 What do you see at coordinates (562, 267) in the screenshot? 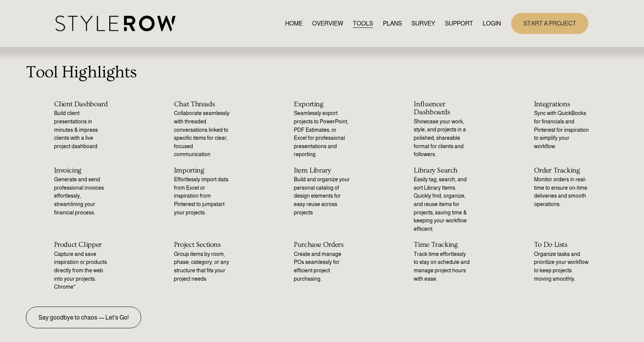
I see `p: Organize tasks and prioritize your workflow to keep projects moving smoothly.` at bounding box center [562, 267].